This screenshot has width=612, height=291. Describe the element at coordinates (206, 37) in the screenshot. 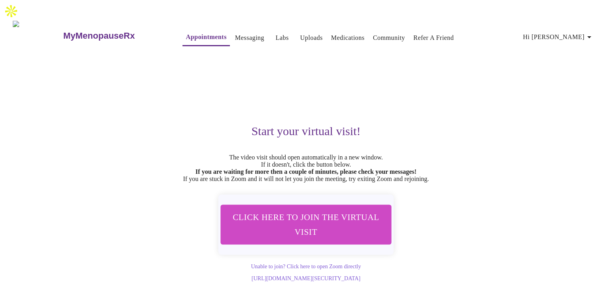

I see `a: Appointments` at that location.